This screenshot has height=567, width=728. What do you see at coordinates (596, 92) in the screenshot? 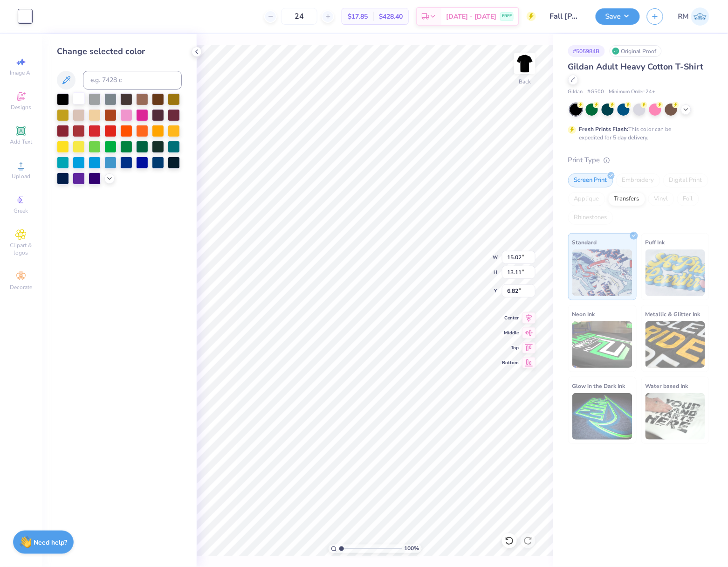
I see `span: # G500` at bounding box center [596, 92].